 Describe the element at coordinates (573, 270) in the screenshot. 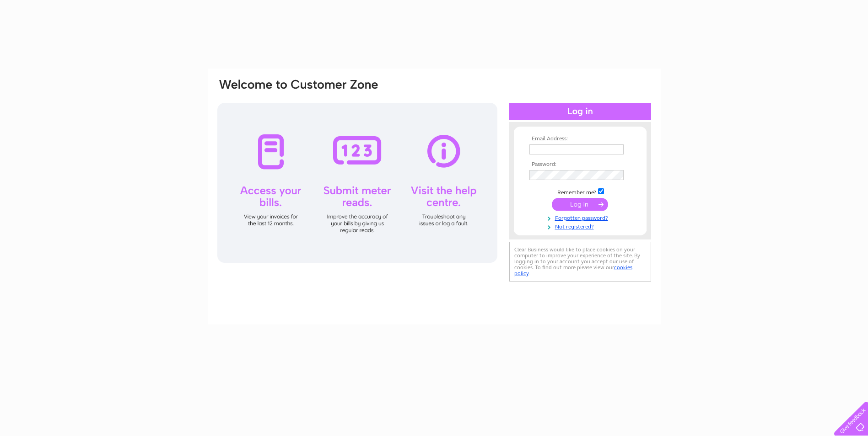

I see `a: cookies policy` at that location.